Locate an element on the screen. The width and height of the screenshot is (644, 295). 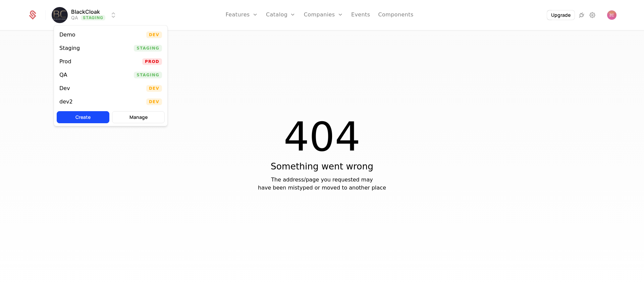
div: Demo is located at coordinates (68, 35).